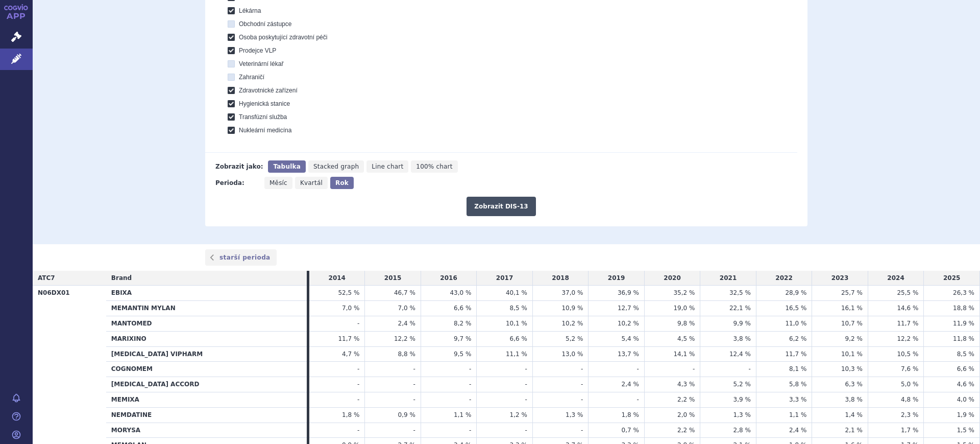 This screenshot has height=444, width=980. I want to click on span: 4,0 %, so click(966, 399).